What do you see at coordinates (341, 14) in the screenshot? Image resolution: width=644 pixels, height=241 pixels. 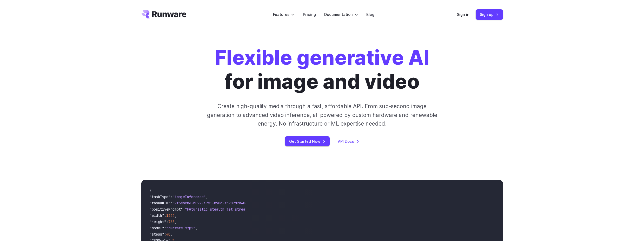 I see `label: Documentation` at bounding box center [341, 14].